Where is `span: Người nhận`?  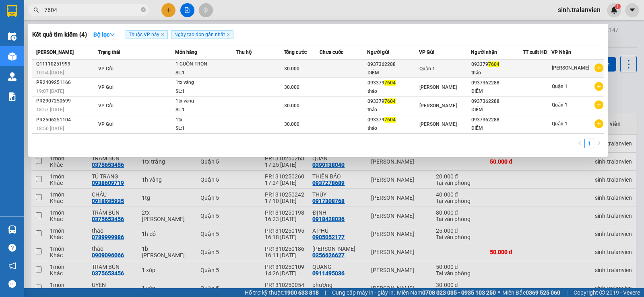
span: Người nhận is located at coordinates (484, 52).